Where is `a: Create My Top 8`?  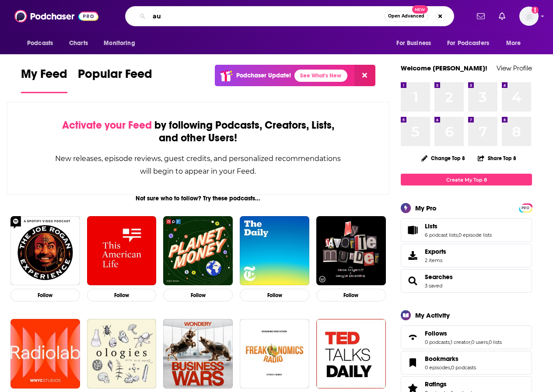 a: Create My Top 8 is located at coordinates (467, 179).